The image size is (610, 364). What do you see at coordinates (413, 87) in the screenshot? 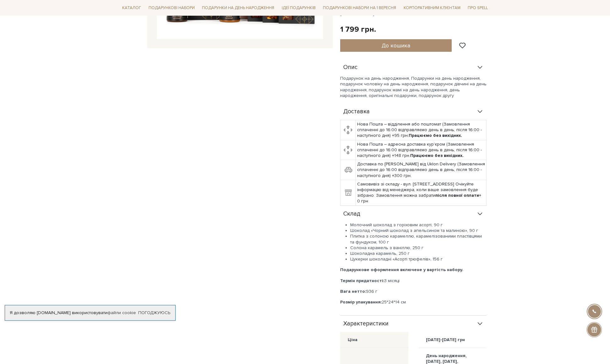
I see `p: Подарунок на день народження, Подарунки на день народження, подарунок чоловіку на день народження...` at bounding box center [413, 87].